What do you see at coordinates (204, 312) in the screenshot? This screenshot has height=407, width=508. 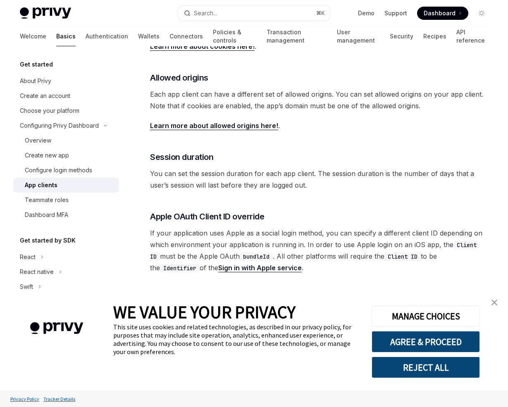 I see `span: WE VALUE YOUR PRIVACY` at bounding box center [204, 312].